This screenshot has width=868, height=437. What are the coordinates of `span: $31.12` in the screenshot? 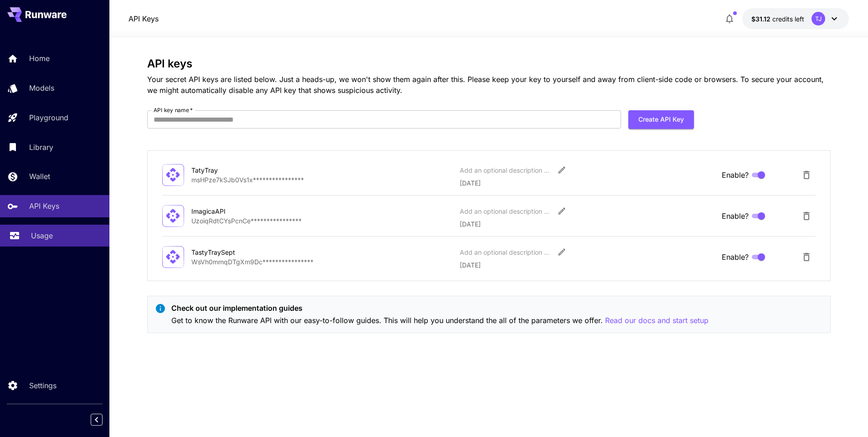 It's located at (762, 19).